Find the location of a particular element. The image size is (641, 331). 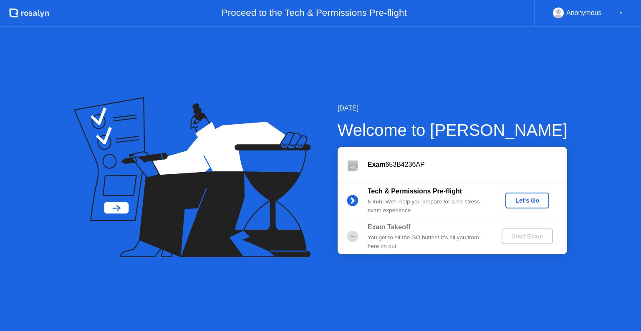

b: Exam is located at coordinates (377, 164).